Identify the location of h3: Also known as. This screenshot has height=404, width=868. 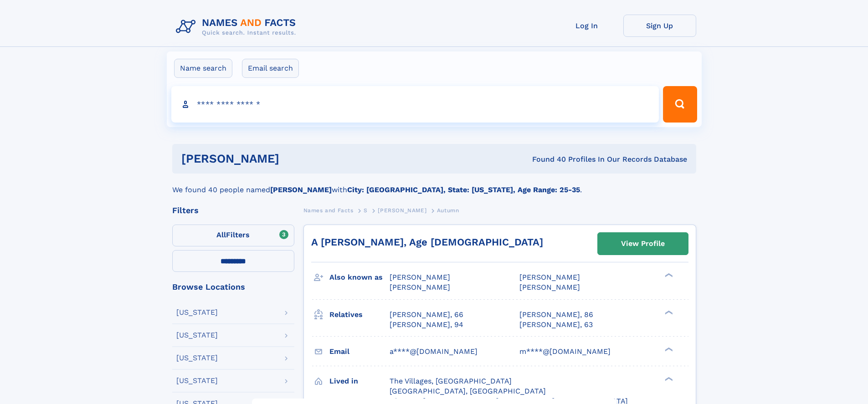
(360, 278).